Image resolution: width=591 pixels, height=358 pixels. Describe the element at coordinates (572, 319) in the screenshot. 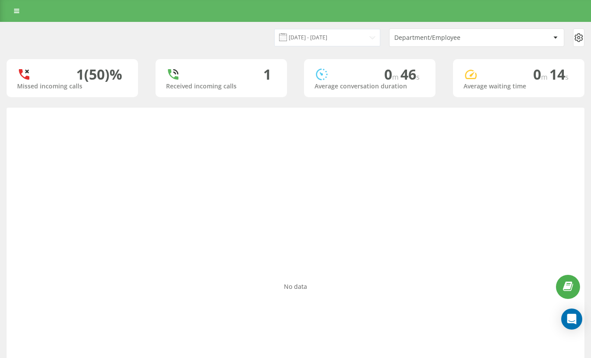

I see `div: Open Intercom Messenger` at that location.